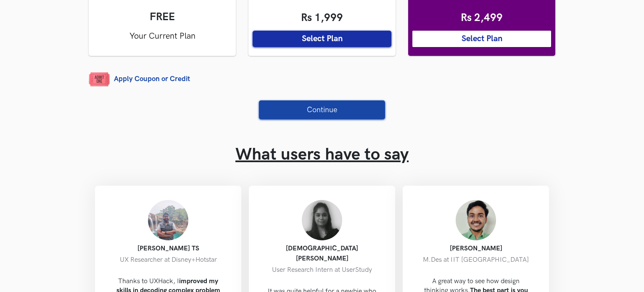 The height and width of the screenshot is (292, 644). Describe the element at coordinates (99, 79) in the screenshot. I see `img: admitone.png` at that location.